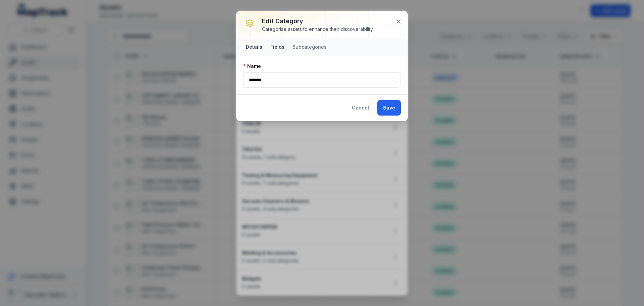  I want to click on button: Save, so click(389, 108).